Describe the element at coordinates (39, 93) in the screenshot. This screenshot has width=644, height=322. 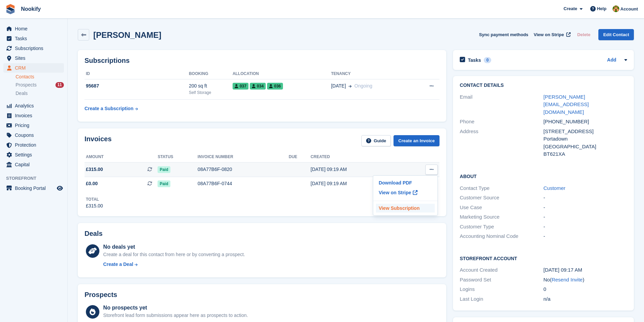
I see `a: Deals` at that location.